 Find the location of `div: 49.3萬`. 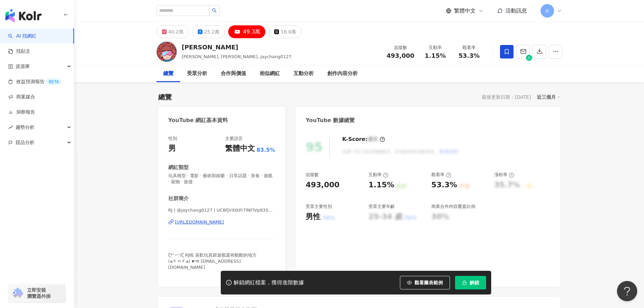

div: 49.3萬 is located at coordinates (252, 32).